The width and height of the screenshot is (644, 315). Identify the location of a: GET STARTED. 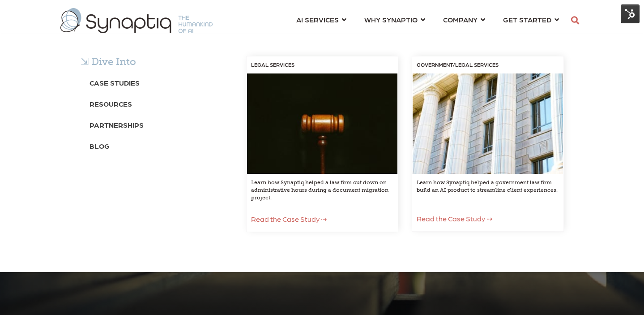
(531, 19).